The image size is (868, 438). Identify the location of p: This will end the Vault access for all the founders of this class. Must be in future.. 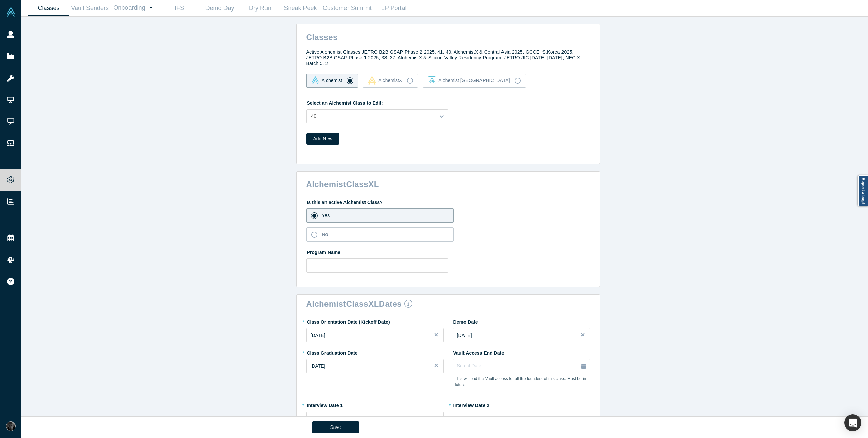
(521, 382).